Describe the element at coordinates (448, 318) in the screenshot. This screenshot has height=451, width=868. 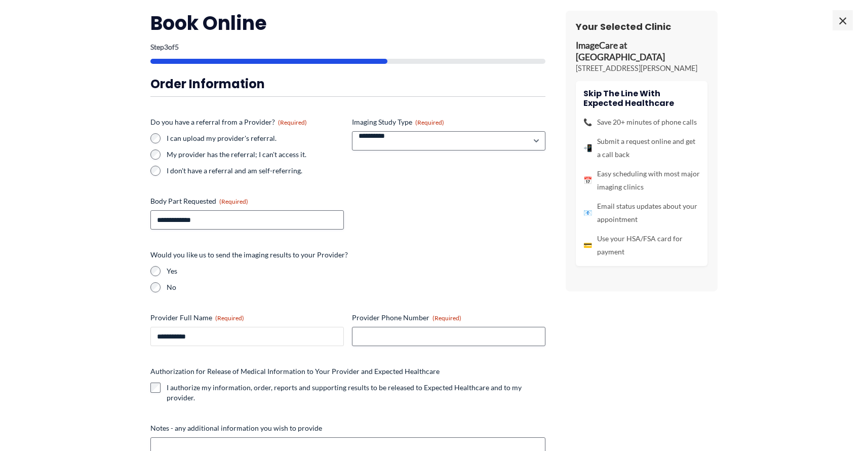
I see `label: Provider Phone Number` at that location.